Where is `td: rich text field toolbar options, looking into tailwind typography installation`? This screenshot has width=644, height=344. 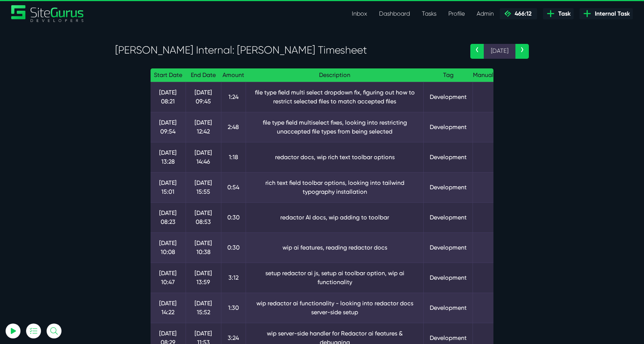 td: rich text field toolbar options, looking into tailwind typography installation is located at coordinates (335, 187).